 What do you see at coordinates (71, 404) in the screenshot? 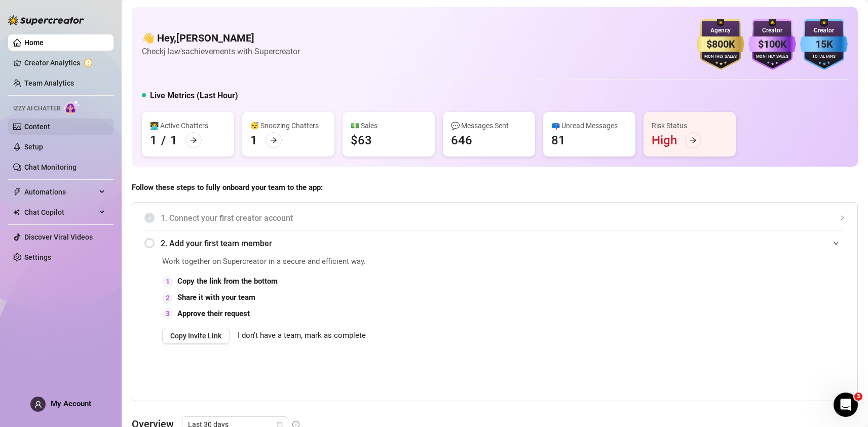
I see `span: My Account` at bounding box center [71, 404].